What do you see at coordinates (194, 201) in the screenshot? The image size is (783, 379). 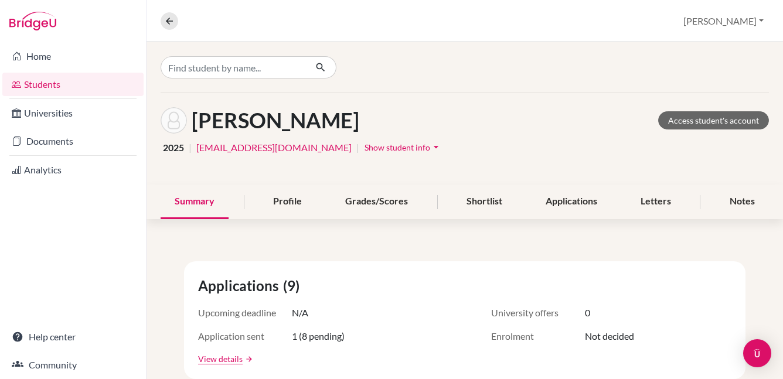 I see `div: Summary` at bounding box center [194, 201].